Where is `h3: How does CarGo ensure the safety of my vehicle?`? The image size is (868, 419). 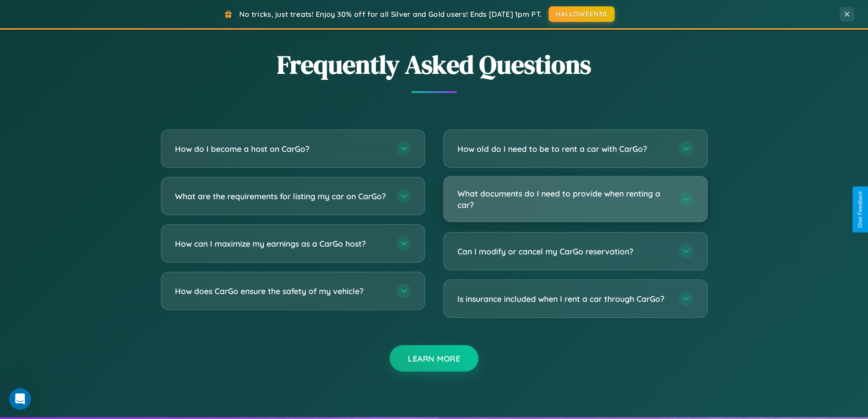
h3: How does CarGo ensure the safety of my vehicle? is located at coordinates (281, 291).